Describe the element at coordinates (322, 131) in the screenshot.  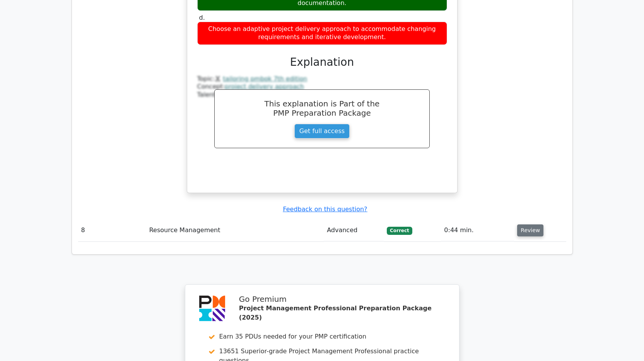
I see `a: Get full access` at that location.